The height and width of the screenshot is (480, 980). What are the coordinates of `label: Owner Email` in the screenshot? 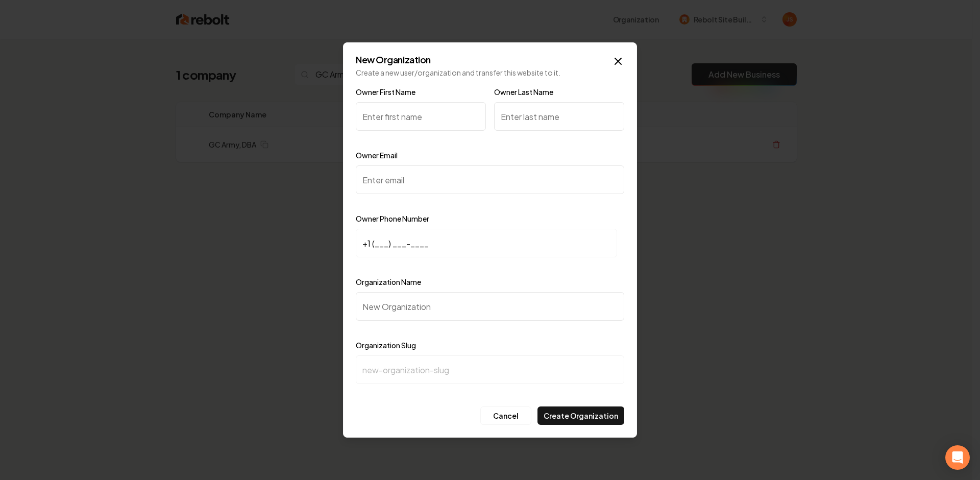 It's located at (377, 155).